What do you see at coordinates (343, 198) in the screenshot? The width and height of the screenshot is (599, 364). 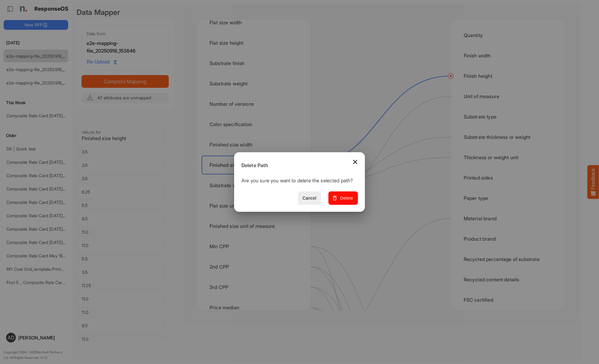 I see `button: Delete` at bounding box center [343, 198].